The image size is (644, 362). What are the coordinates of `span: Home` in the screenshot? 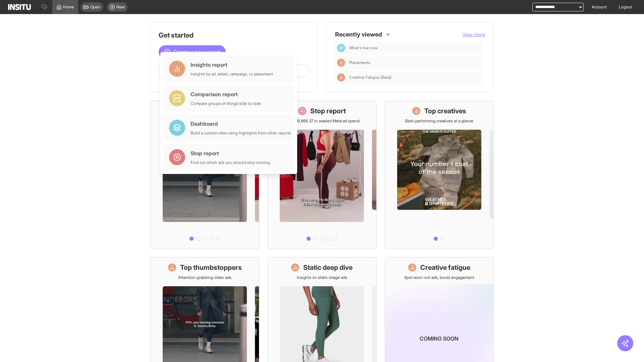 It's located at (68, 7).